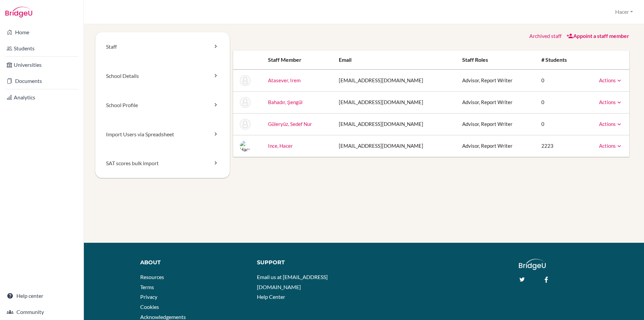 This screenshot has height=320, width=644. Describe the element at coordinates (285, 102) in the screenshot. I see `a: Bahadır, Şengül` at that location.